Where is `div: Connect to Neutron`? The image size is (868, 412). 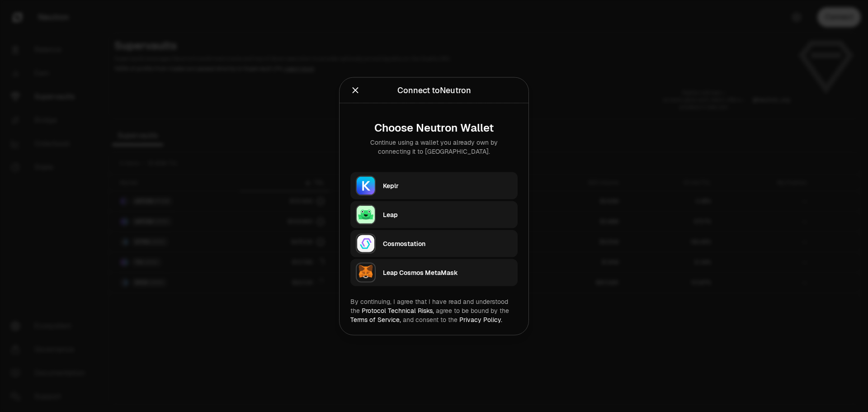
div: Connect to Neutron is located at coordinates (434, 90).